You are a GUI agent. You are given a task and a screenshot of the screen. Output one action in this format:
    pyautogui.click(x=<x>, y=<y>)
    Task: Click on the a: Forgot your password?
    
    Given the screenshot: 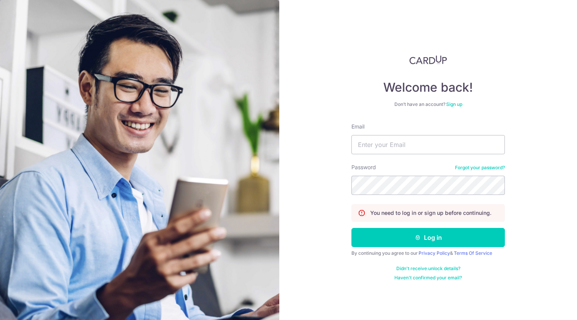 What is the action you would take?
    pyautogui.click(x=480, y=168)
    